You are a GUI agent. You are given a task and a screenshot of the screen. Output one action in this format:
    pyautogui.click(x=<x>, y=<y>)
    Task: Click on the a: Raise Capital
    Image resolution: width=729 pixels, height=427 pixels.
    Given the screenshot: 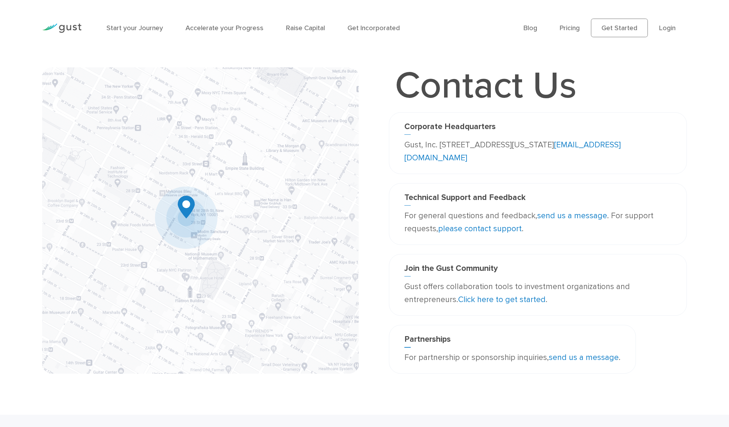 What is the action you would take?
    pyautogui.click(x=305, y=28)
    